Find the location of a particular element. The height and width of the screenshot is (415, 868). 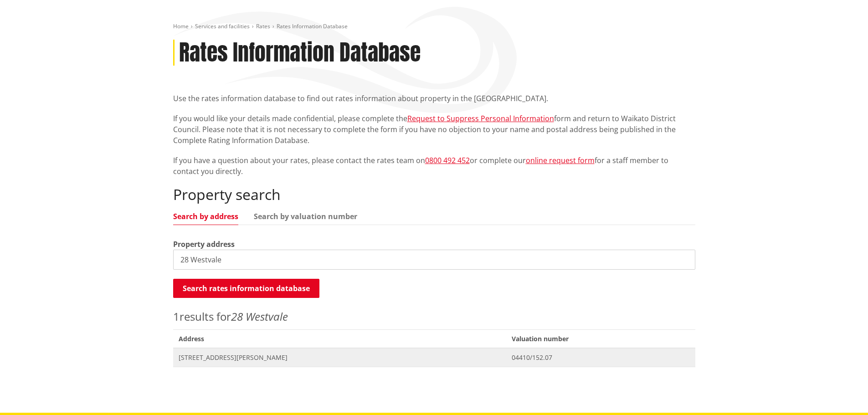

a: 0800 492 452 is located at coordinates (448, 160).